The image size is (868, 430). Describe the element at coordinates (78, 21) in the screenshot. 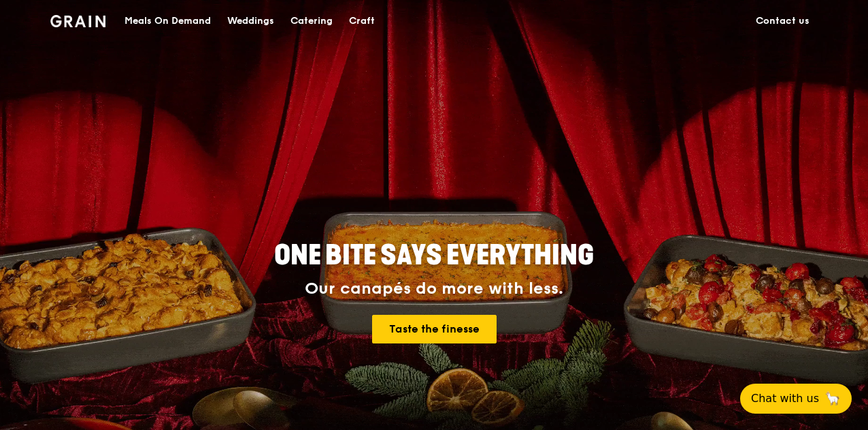

I see `img: Grain` at that location.